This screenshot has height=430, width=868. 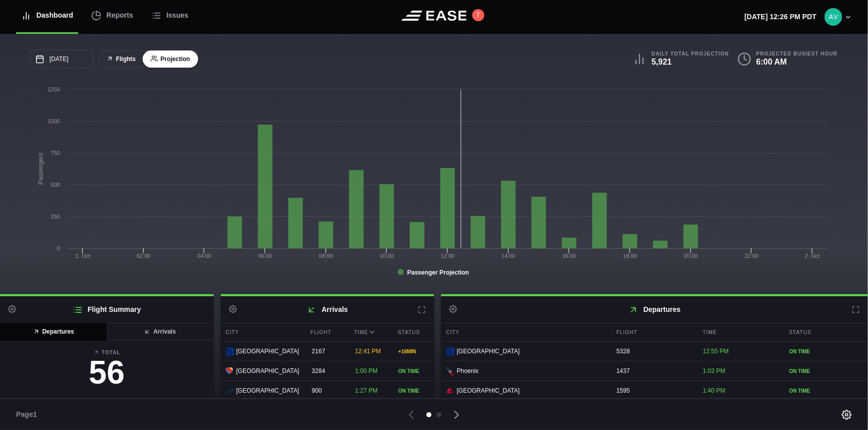 What do you see at coordinates (448, 256) in the screenshot?
I see `text: 12:00` at bounding box center [448, 256].